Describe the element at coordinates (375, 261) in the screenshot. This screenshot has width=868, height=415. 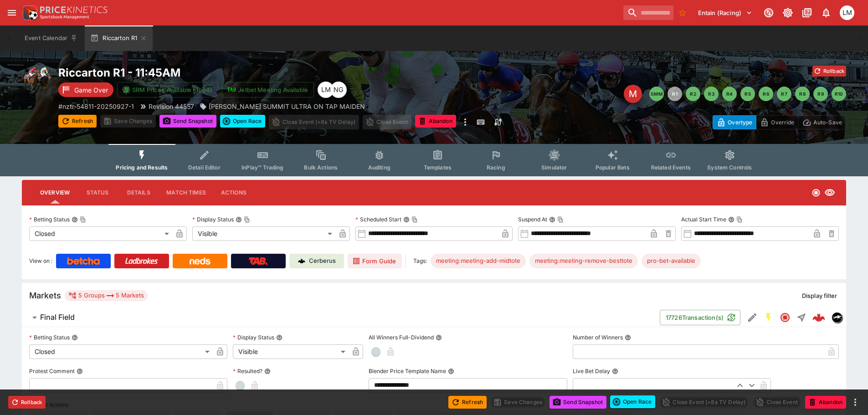
I see `a: Form Guide` at that location.